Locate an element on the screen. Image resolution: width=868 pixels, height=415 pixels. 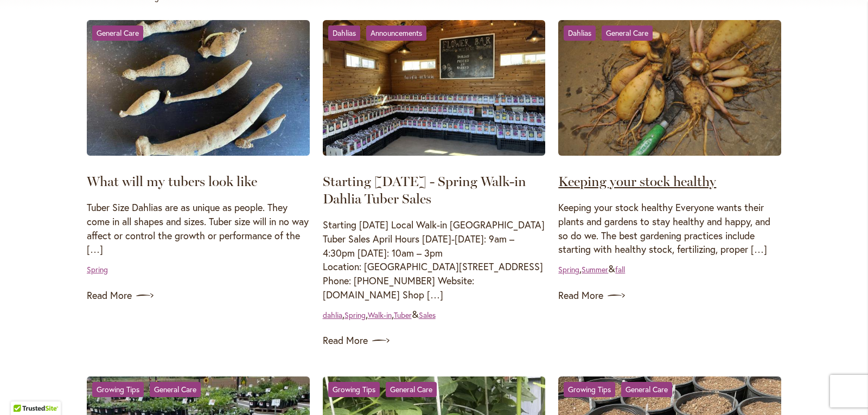
img: Starting April 1, 2025 - Spring Walk-in Dahlia Tuber Sales is located at coordinates (434, 88).